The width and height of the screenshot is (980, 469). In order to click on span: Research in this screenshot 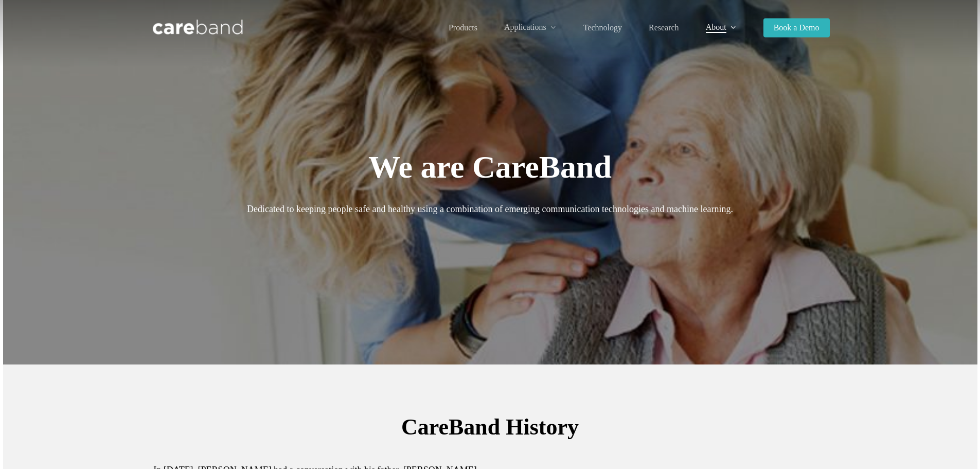, I will do `click(664, 27)`.